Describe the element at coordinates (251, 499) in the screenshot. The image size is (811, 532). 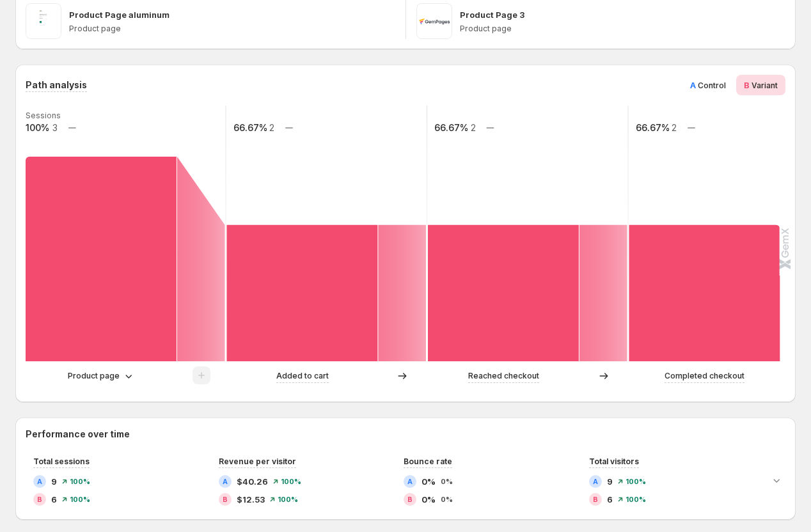
I see `span: $12.53` at that location.